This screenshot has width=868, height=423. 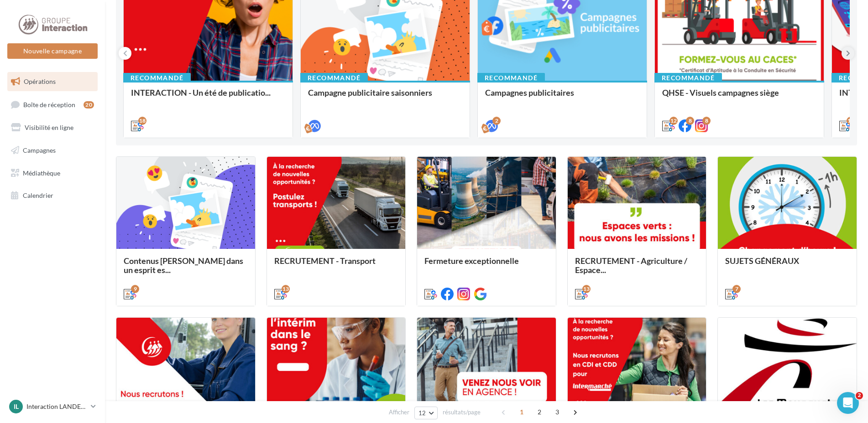 I want to click on span: Médiathèque, so click(x=42, y=173).